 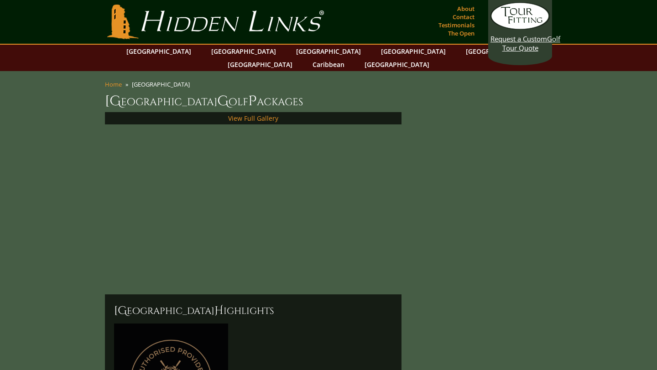 I want to click on span: G, so click(x=223, y=101).